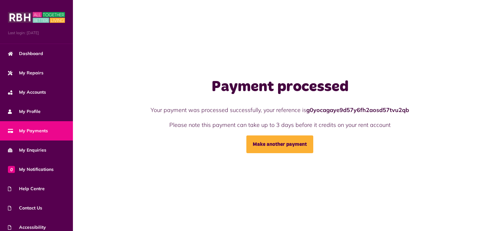  Describe the element at coordinates (26, 189) in the screenshot. I see `span: Help Centre` at that location.